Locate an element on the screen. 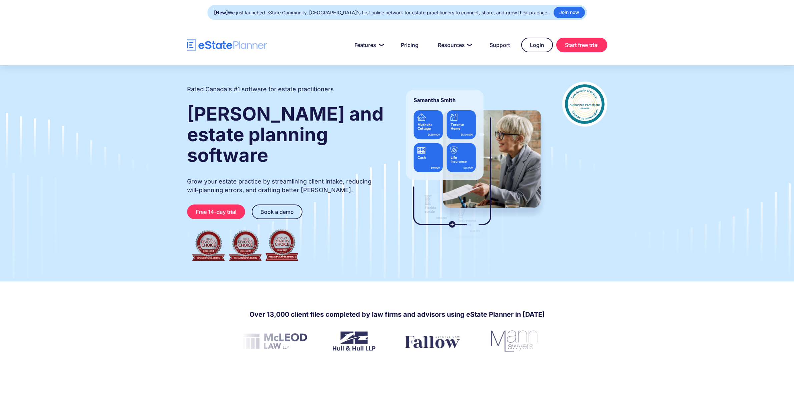 The width and height of the screenshot is (794, 399). img: estate planner showing wills to their clients, using eState Planner, a leading estate planning so... is located at coordinates (473, 160).